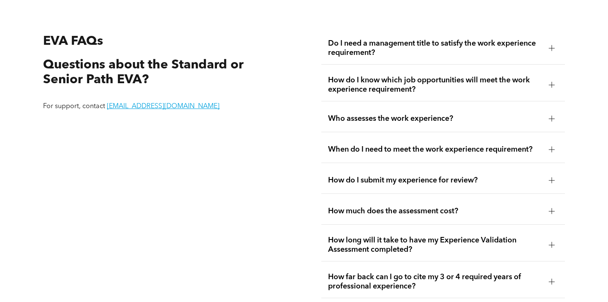 This screenshot has width=608, height=302. I want to click on span: For support, contact, so click(74, 106).